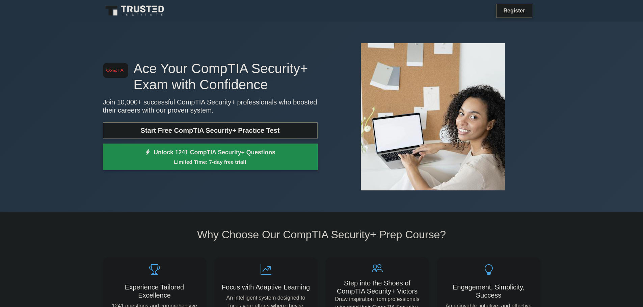 Image resolution: width=643 pixels, height=307 pixels. Describe the element at coordinates (210, 162) in the screenshot. I see `small: Limited Time: 7-day free trial!` at that location.